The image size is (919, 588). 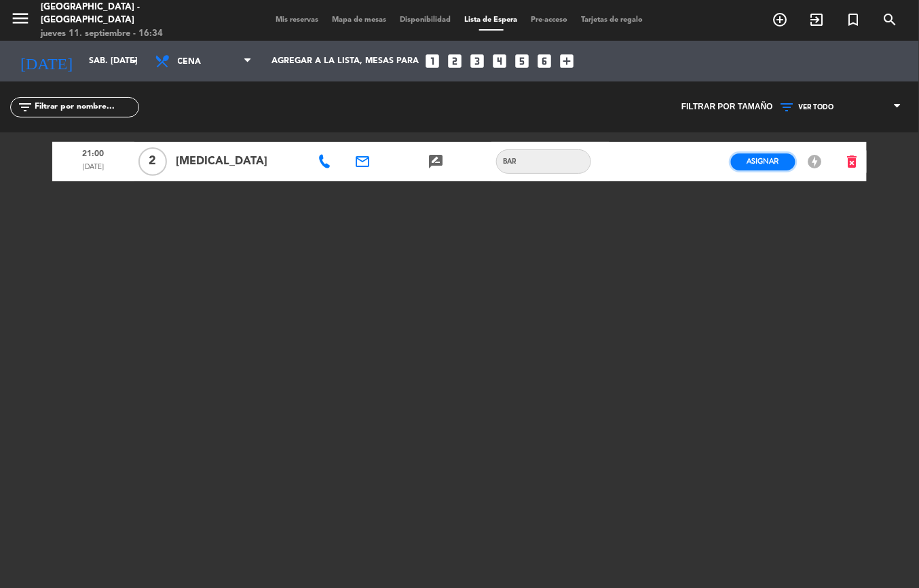 What do you see at coordinates (20, 20) in the screenshot?
I see `button: menu` at bounding box center [20, 20].